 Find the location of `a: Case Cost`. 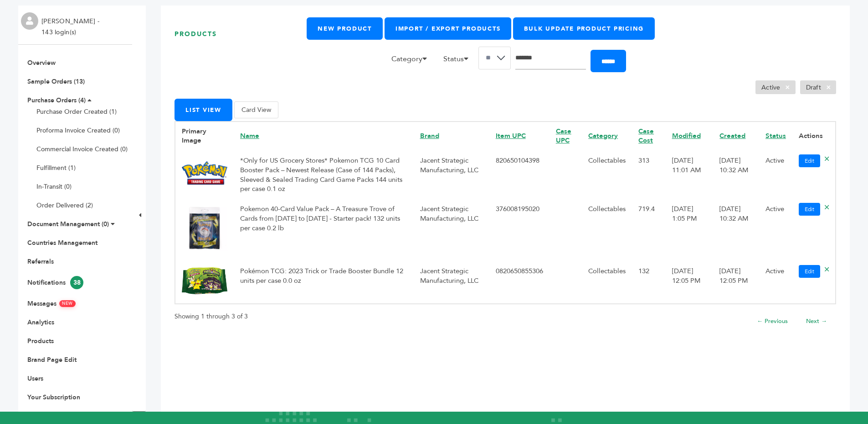

a: Case Cost is located at coordinates (646, 135).